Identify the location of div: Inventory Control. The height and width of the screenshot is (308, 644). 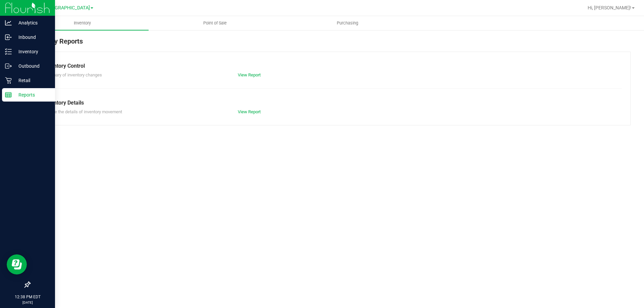
(330, 66).